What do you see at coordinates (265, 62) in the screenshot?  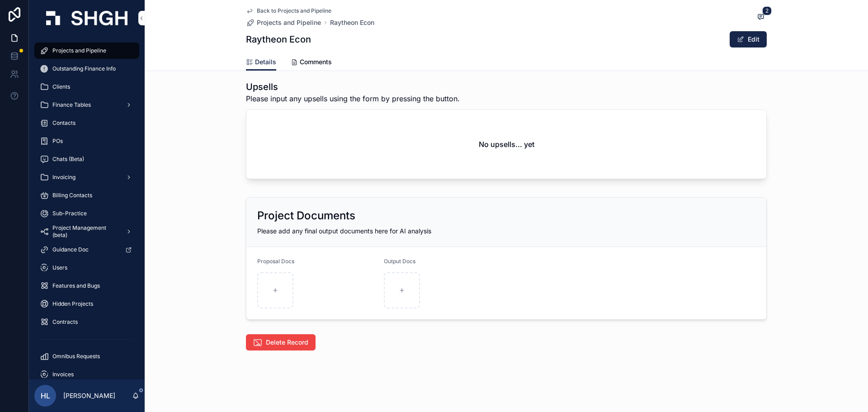 I see `span: Details` at bounding box center [265, 62].